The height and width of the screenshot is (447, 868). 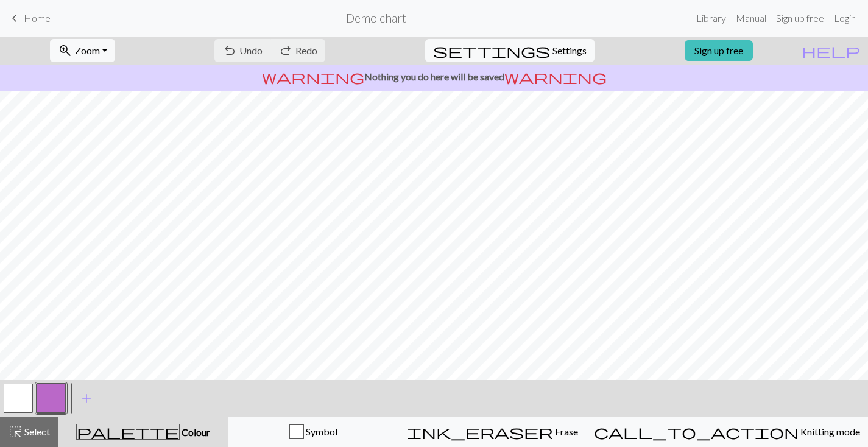 What do you see at coordinates (376, 18) in the screenshot?
I see `h2: Demo chart` at bounding box center [376, 18].